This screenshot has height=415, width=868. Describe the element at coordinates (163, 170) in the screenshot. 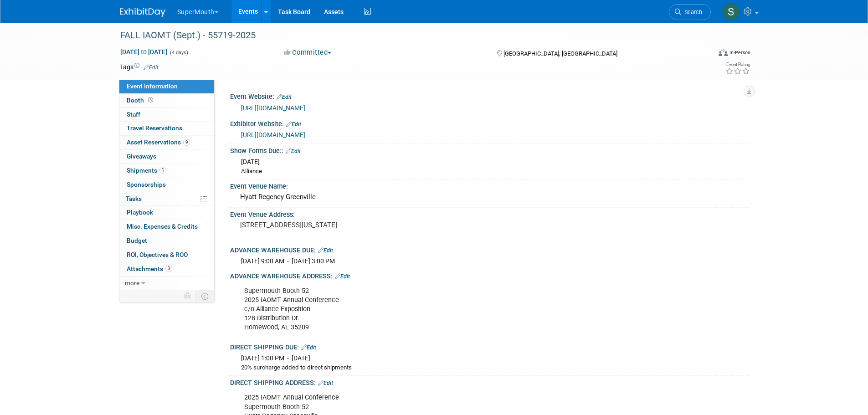

I see `span: 1` at that location.